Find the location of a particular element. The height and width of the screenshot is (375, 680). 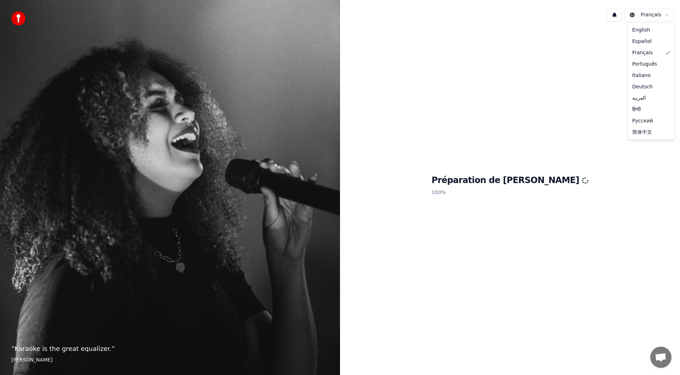

span: العربية is located at coordinates (639, 98).